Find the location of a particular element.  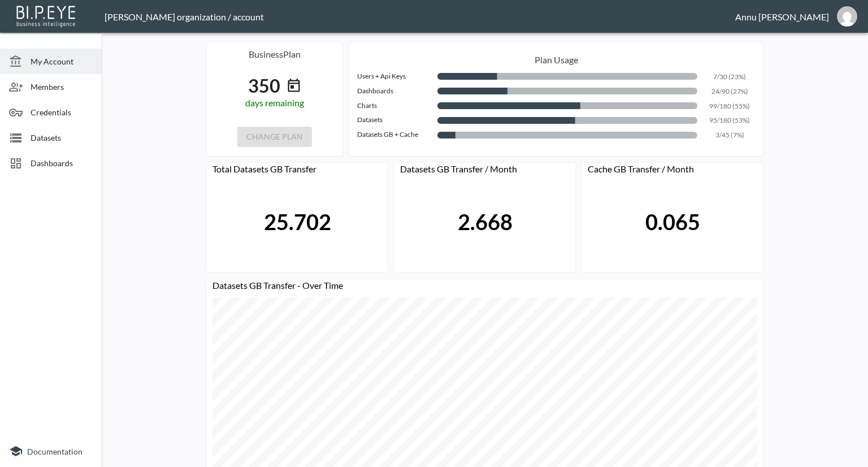

img: bipeye-logo is located at coordinates (47, 15).